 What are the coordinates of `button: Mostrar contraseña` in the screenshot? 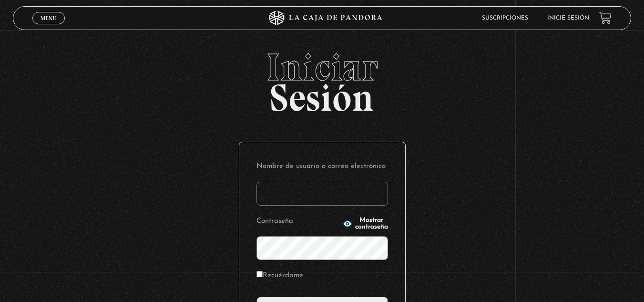 It's located at (365, 224).